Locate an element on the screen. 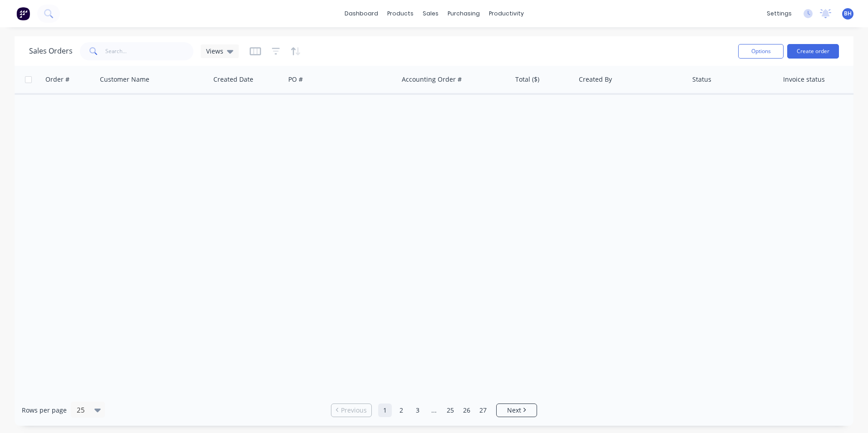  div: productivity is located at coordinates (506, 14).